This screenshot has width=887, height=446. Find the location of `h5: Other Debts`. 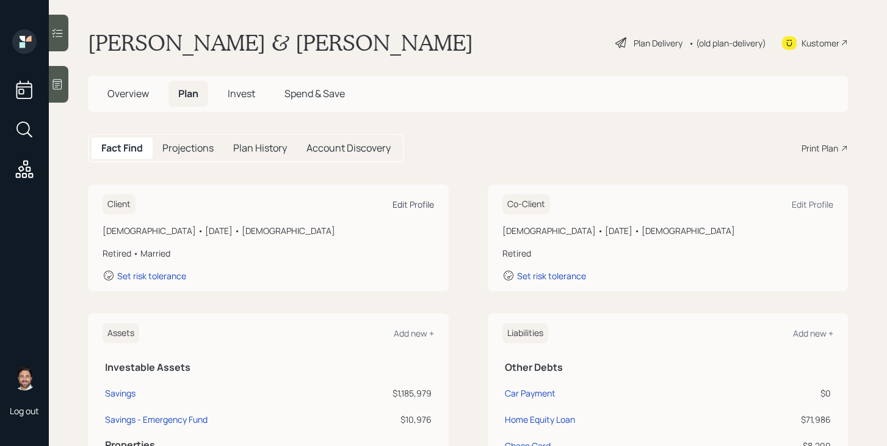

h5: Other Debts is located at coordinates (668, 367).